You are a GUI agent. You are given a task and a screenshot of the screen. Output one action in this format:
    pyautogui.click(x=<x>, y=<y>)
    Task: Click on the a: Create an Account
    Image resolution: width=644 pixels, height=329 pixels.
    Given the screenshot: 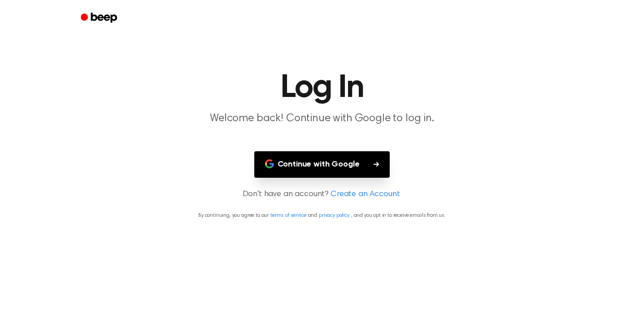 What is the action you would take?
    pyautogui.click(x=365, y=194)
    